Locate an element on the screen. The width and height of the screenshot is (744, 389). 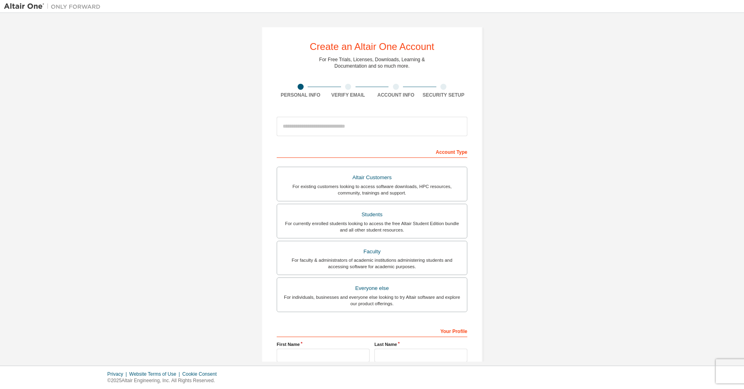
div: Verify Email is located at coordinates (349, 95).